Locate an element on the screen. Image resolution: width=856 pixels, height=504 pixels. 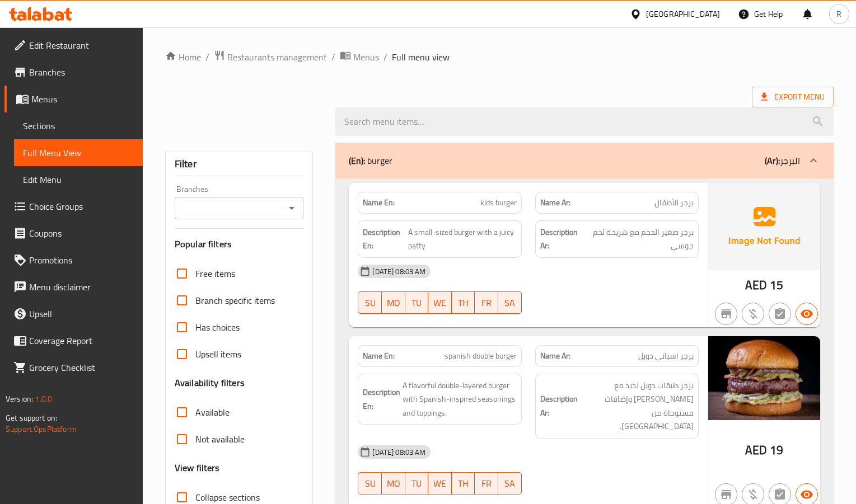
span: Collapse sections is located at coordinates (227, 498).